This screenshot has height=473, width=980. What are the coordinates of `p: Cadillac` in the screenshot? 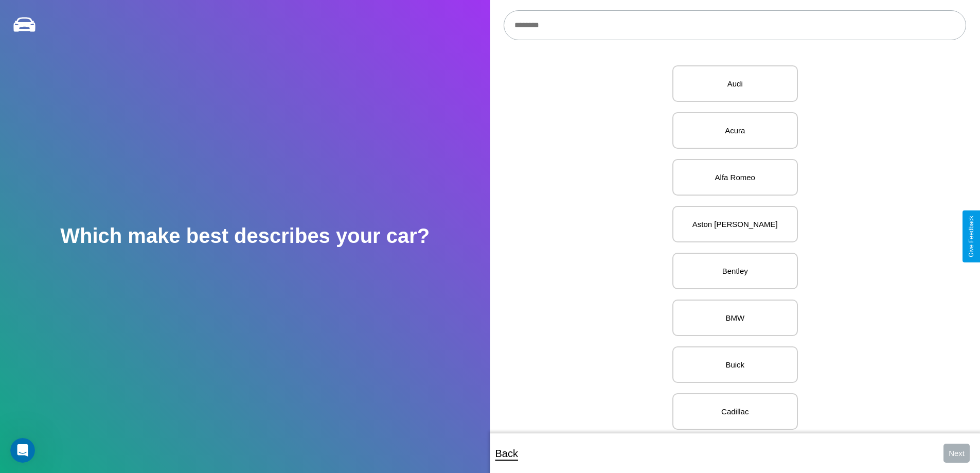 It's located at (735, 412).